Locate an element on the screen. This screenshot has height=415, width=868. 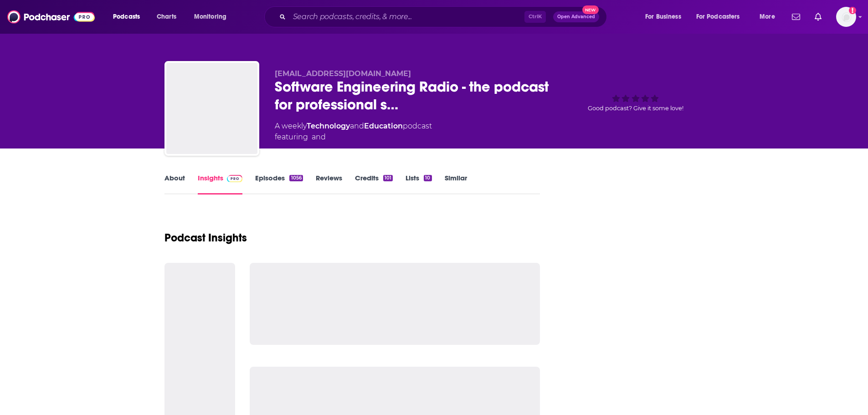
span: For Podcasters is located at coordinates (718, 17).